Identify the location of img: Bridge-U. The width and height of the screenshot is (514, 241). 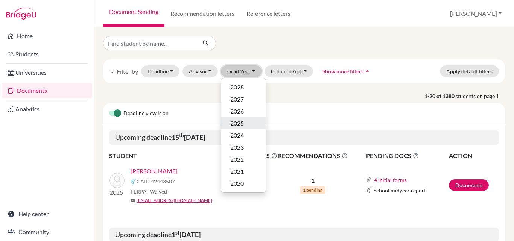
(21, 14).